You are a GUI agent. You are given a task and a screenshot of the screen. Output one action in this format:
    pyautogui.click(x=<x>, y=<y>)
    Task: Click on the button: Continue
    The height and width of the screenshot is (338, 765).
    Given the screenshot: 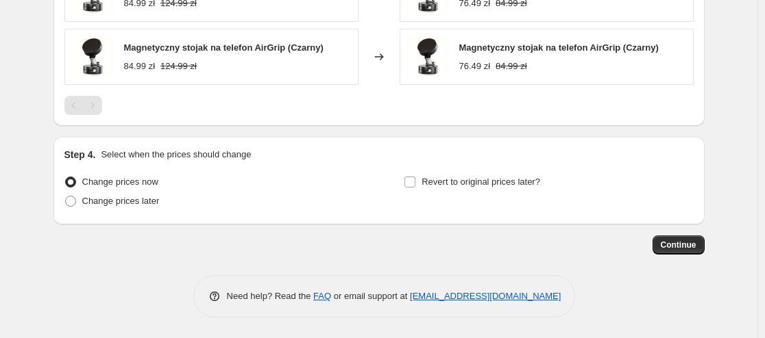 What is the action you would take?
    pyautogui.click(x=678, y=245)
    